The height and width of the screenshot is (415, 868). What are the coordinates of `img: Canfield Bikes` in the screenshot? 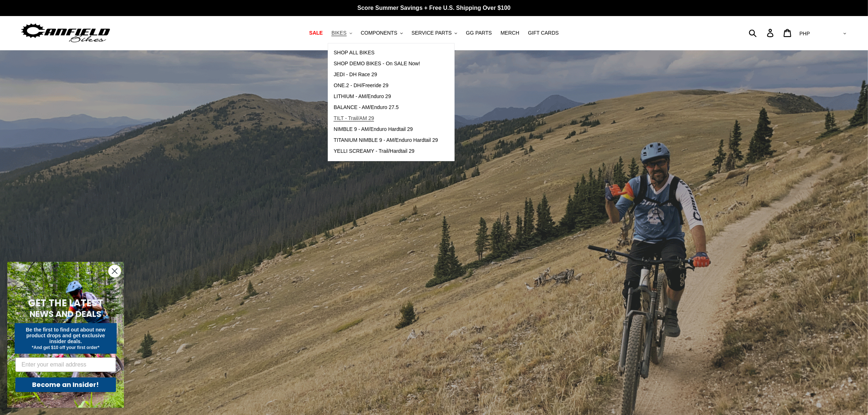 It's located at (65, 33).